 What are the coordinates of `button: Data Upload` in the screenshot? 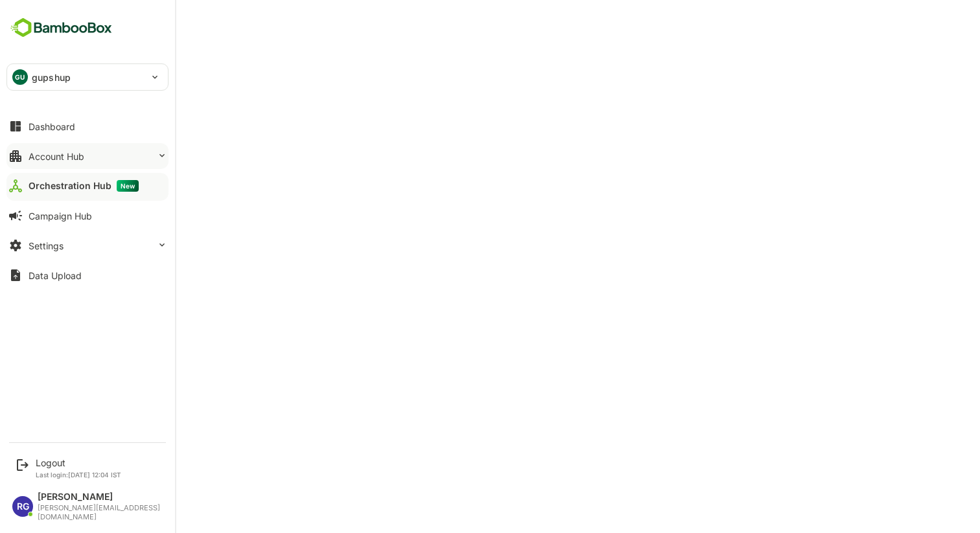 It's located at (88, 275).